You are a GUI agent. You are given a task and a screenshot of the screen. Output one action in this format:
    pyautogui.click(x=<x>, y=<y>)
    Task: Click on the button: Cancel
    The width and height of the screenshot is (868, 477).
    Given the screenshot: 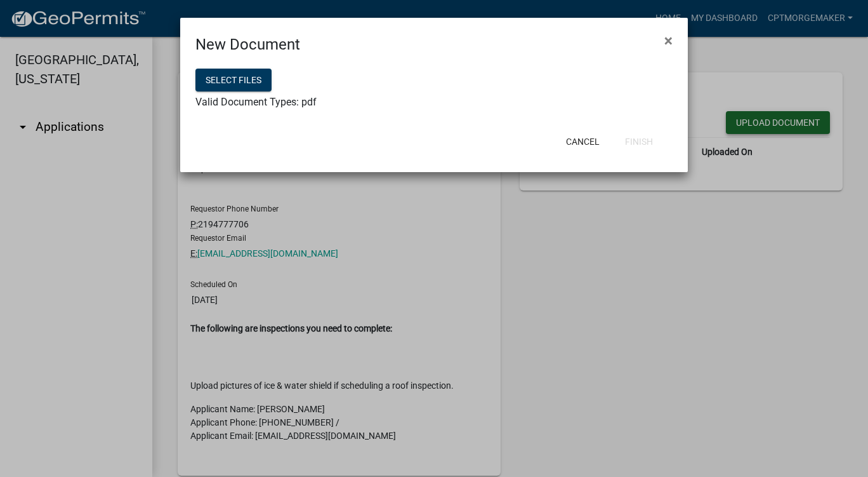 What is the action you would take?
    pyautogui.click(x=582, y=142)
    